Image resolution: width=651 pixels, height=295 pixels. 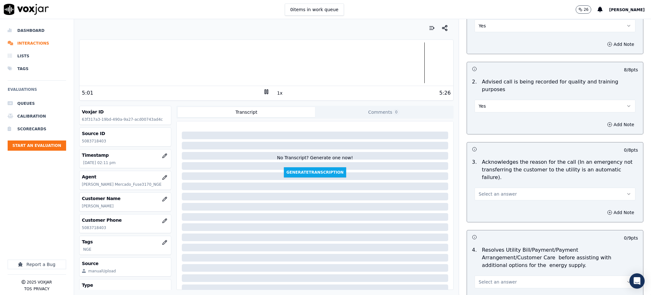 What do you see at coordinates (37, 116) in the screenshot?
I see `li: Calibration` at bounding box center [37, 116].